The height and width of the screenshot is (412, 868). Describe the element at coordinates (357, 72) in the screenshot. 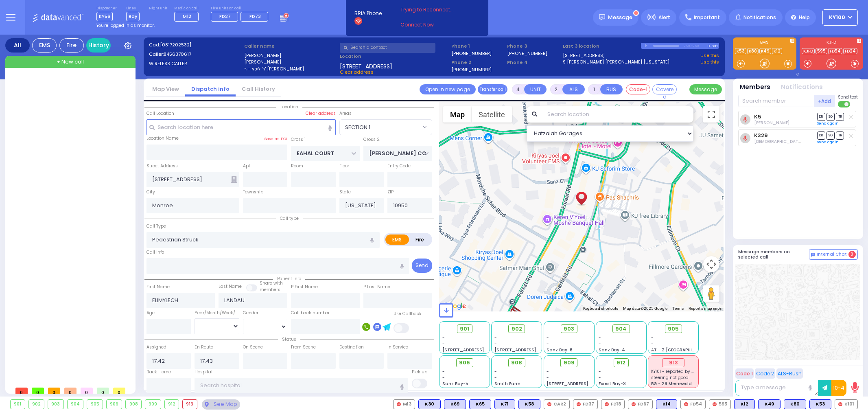

I see `span: Clear address` at that location.